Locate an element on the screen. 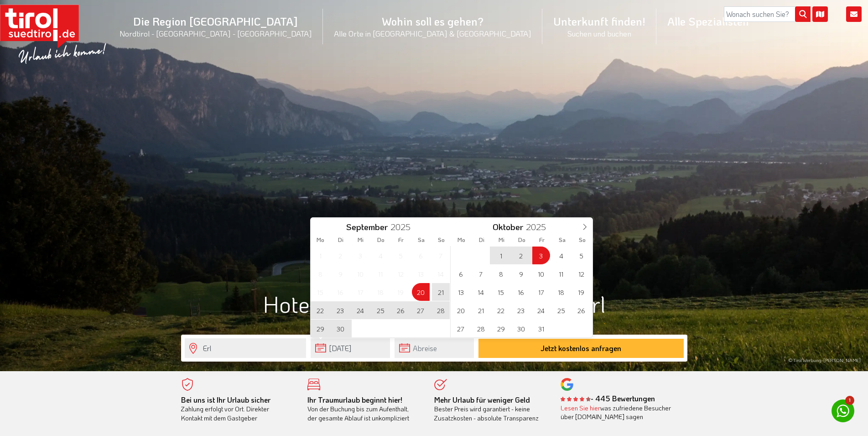 Image resolution: width=868 pixels, height=436 pixels. span: Oktober 30, 2025 is located at coordinates (521, 328).